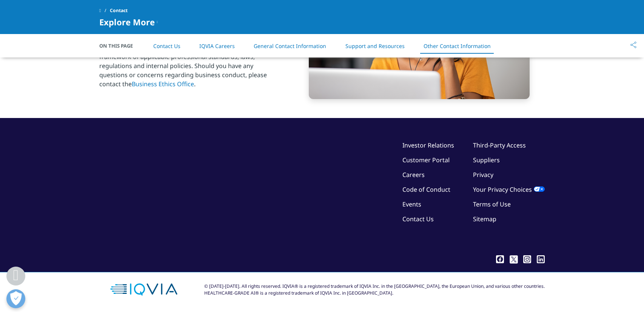 The width and height of the screenshot is (644, 312). Describe the element at coordinates (500, 145) in the screenshot. I see `a: Third-Party Access` at that location.